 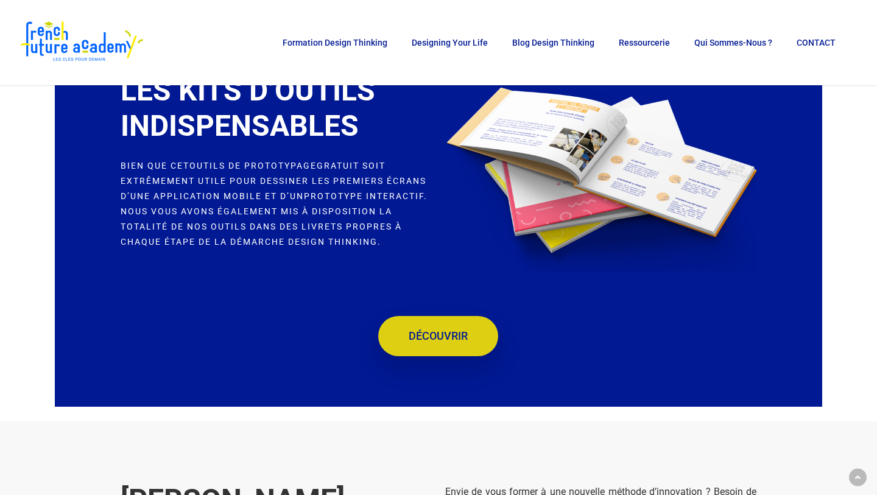 I want to click on span: Ressourcerie, so click(x=645, y=43).